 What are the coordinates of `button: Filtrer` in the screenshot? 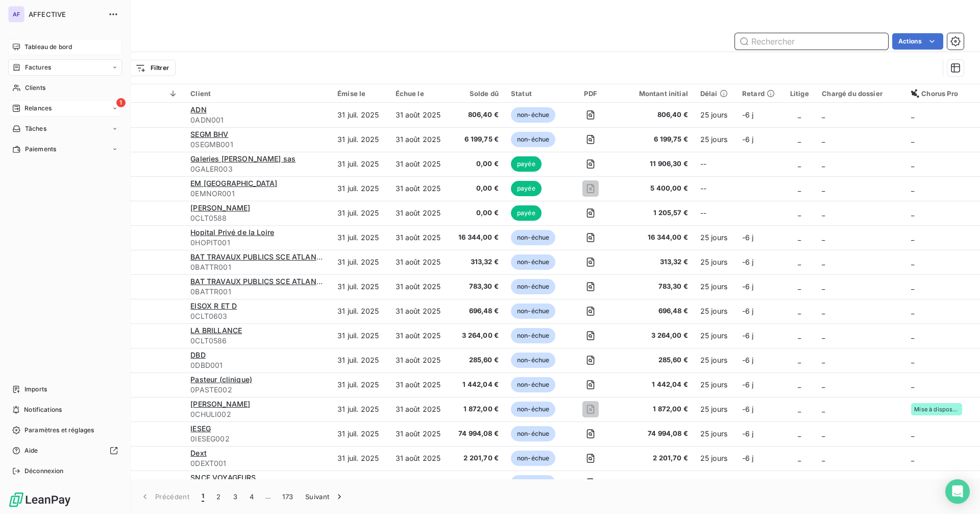 It's located at (152, 68).